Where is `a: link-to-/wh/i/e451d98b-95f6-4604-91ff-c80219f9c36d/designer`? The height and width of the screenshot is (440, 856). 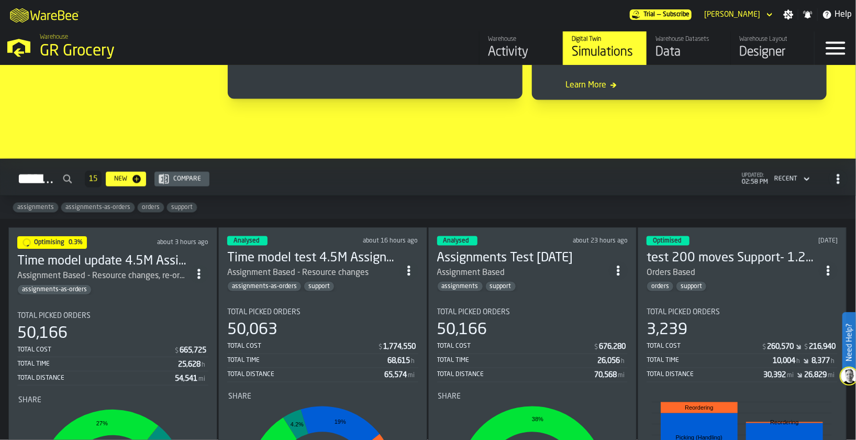 a: link-to-/wh/i/e451d98b-95f6-4604-91ff-c80219f9c36d/designer is located at coordinates (772, 48).